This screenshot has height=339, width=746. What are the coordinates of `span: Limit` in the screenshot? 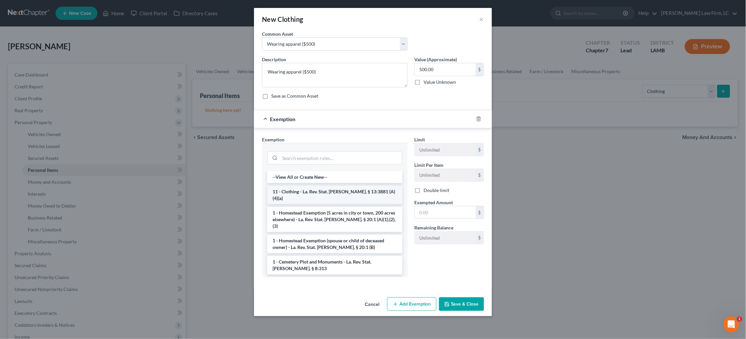 It's located at (420, 139).